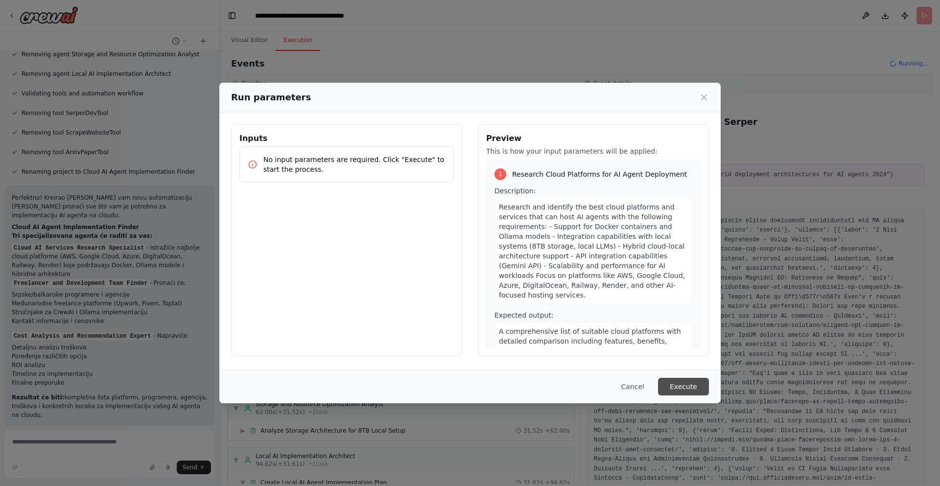 The height and width of the screenshot is (486, 940). Describe the element at coordinates (500, 174) in the screenshot. I see `div: 1` at that location.